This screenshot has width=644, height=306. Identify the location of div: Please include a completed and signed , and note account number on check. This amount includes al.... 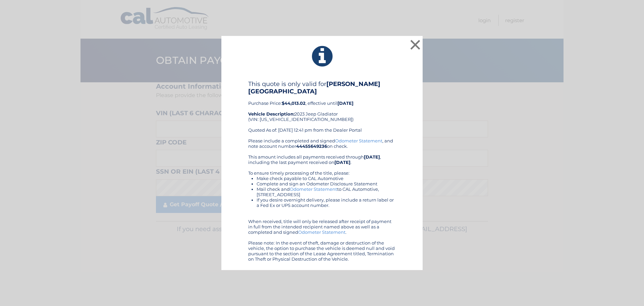
(322, 200).